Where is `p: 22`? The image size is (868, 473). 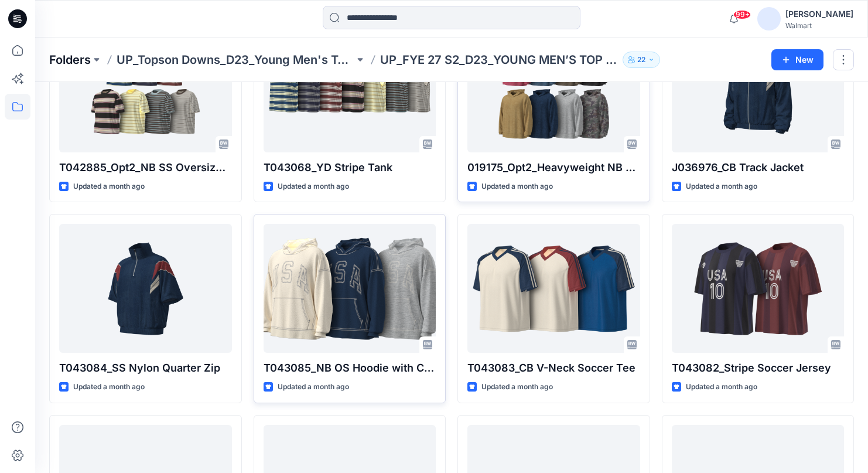 p: 22 is located at coordinates (642, 60).